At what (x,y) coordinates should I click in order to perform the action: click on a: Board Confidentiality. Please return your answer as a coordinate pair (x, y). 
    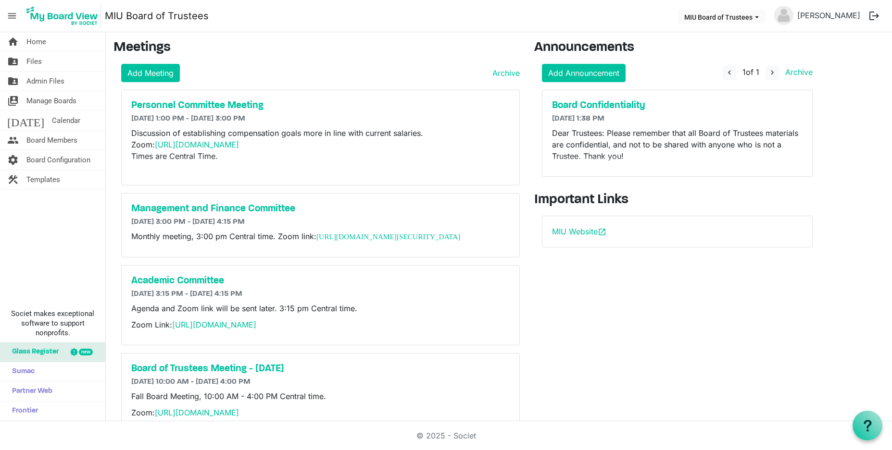
    Looking at the image, I should click on (677, 106).